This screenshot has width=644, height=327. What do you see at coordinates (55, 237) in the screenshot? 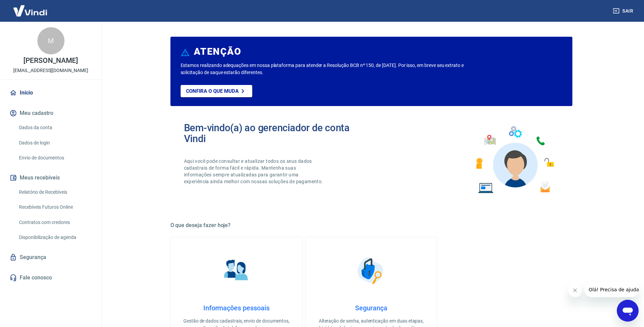
I see `a: Disponibilização de agenda` at bounding box center [55, 237].